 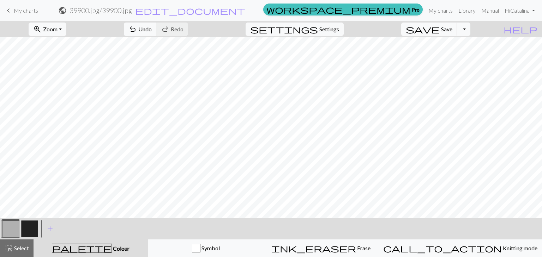 I want to click on span: keyboard_arrow_left, so click(x=8, y=11).